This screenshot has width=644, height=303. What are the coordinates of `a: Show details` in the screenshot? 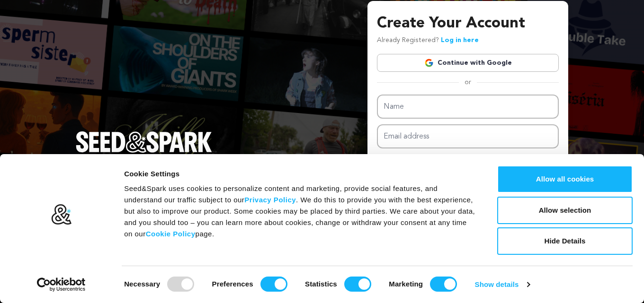 It's located at (503, 285).